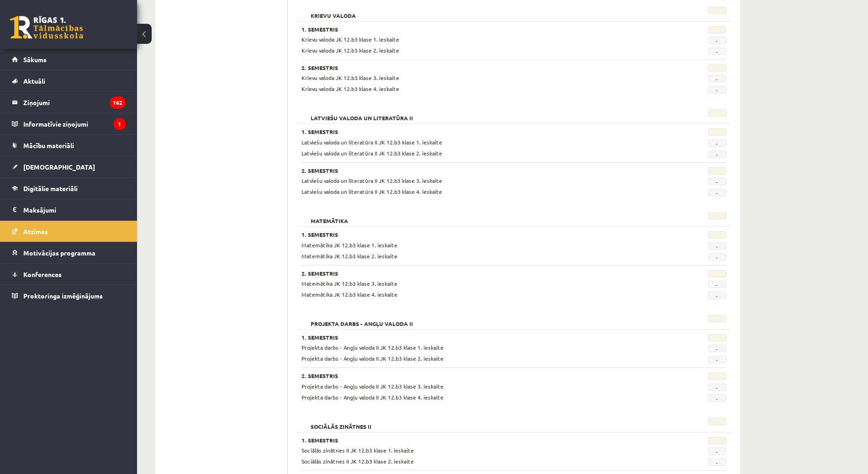 This screenshot has width=868, height=474. What do you see at coordinates (372, 397) in the screenshot?
I see `span: Projekta darbs - Angļu valoda II JK 12.b3 klase 4. ieskaite` at bounding box center [372, 397].